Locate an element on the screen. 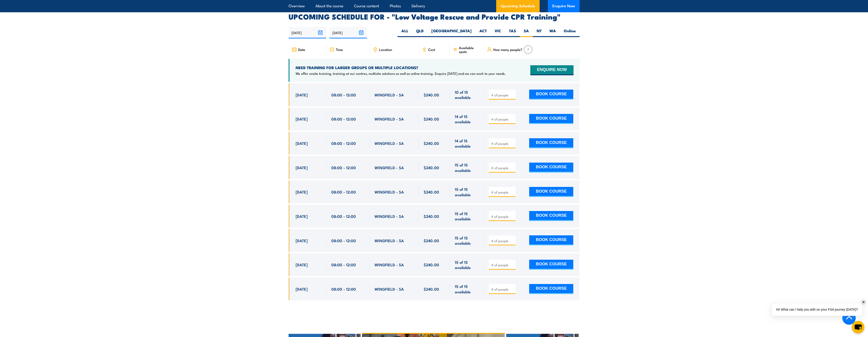 This screenshot has height=337, width=868. button: ENQUIRE NOW is located at coordinates (552, 70).